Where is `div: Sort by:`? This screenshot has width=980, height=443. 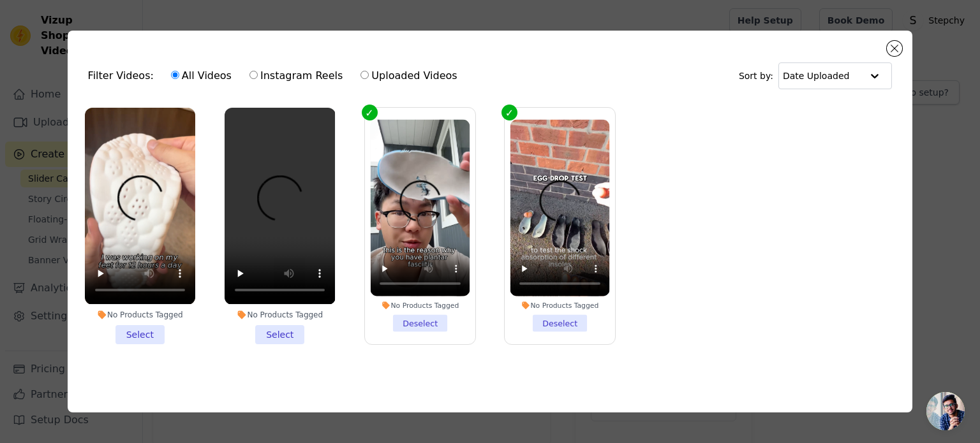 div: Sort by: is located at coordinates (816, 76).